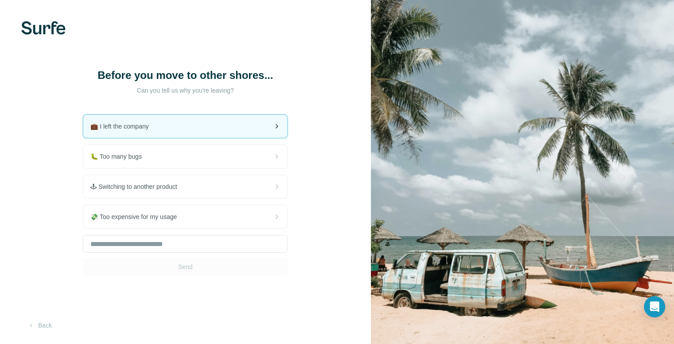  I want to click on h1: Before you move to other shores..., so click(185, 75).